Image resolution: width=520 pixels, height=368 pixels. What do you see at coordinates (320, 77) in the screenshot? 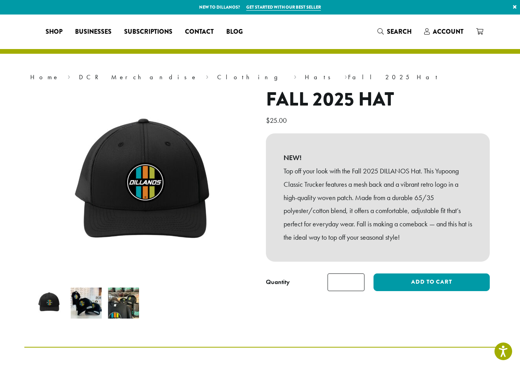
I see `a: Hats` at bounding box center [320, 77].